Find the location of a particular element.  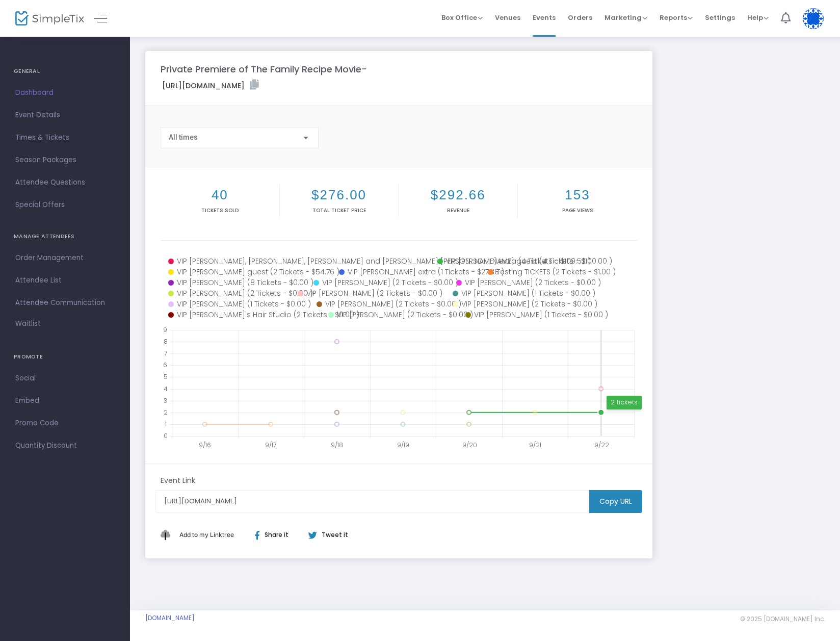

text: 1 is located at coordinates (166, 423).